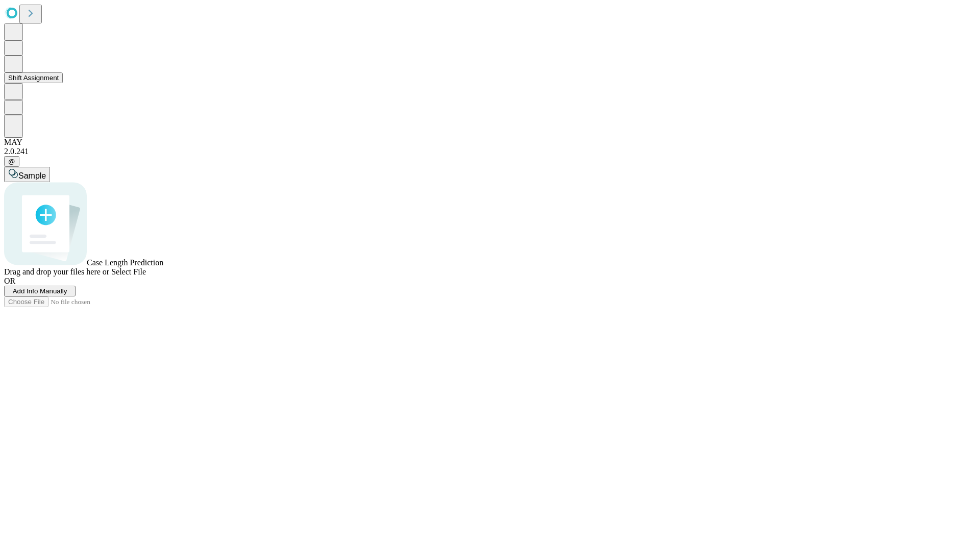 Image resolution: width=980 pixels, height=551 pixels. What do you see at coordinates (32, 175) in the screenshot?
I see `span: Sample` at bounding box center [32, 175].